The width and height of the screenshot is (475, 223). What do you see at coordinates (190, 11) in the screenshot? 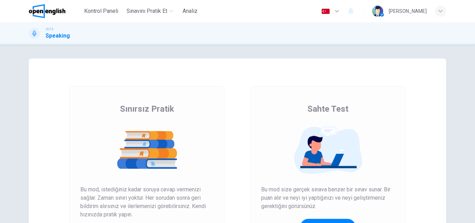
I see `a: Analiz` at bounding box center [190, 11].